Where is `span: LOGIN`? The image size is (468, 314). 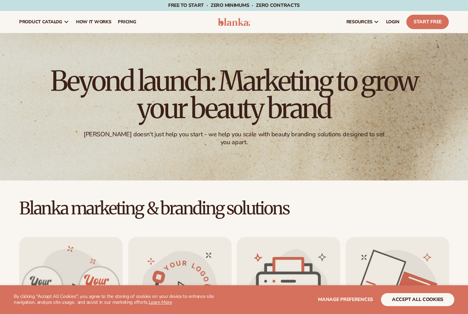
span: LOGIN is located at coordinates (393, 22).